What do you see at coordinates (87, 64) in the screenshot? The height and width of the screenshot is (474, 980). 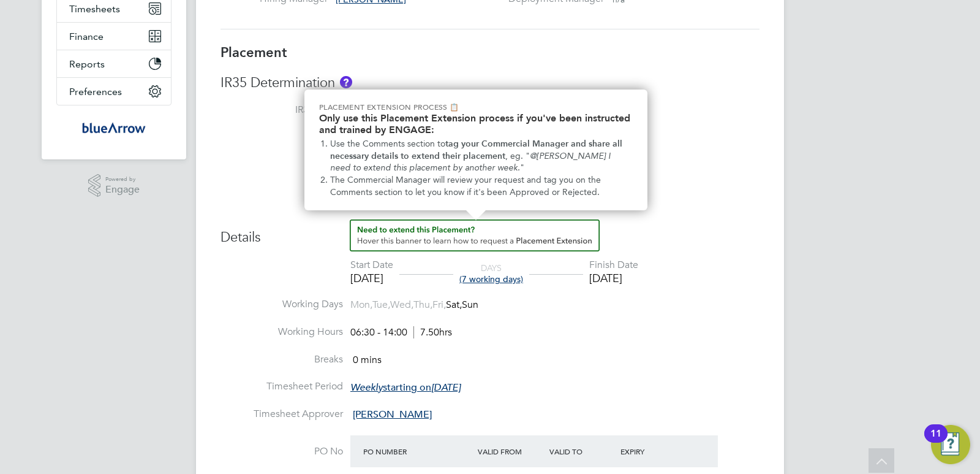 I see `span: Reports` at bounding box center [87, 64].